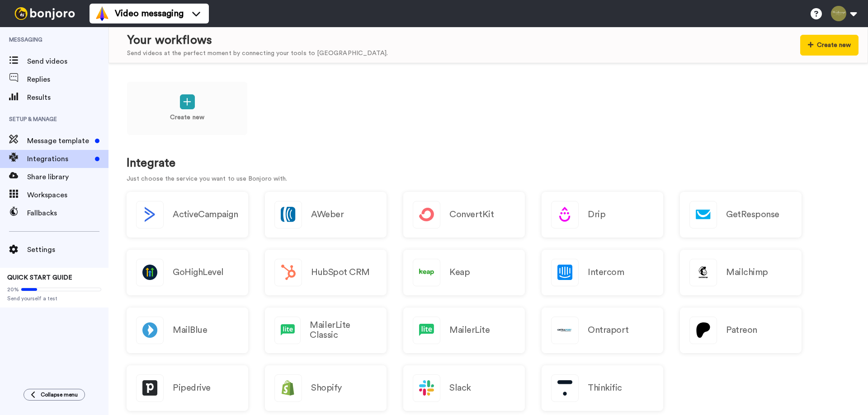 This screenshot has width=868, height=415. Describe the element at coordinates (741, 330) in the screenshot. I see `h2: Patreon` at that location.